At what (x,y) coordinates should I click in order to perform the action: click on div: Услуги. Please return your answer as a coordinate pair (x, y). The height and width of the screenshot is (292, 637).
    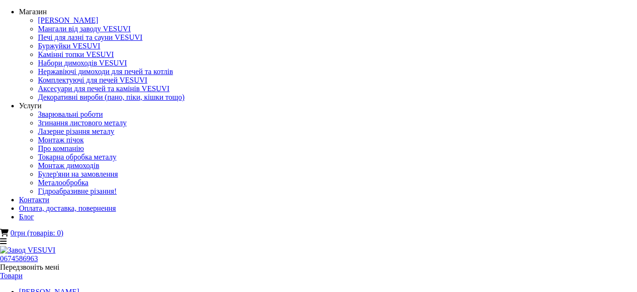
    Looking at the image, I should click on (328, 106).